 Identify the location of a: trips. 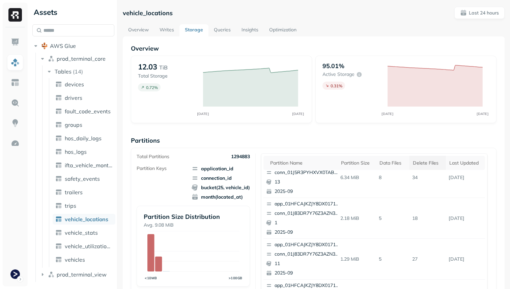
(84, 206).